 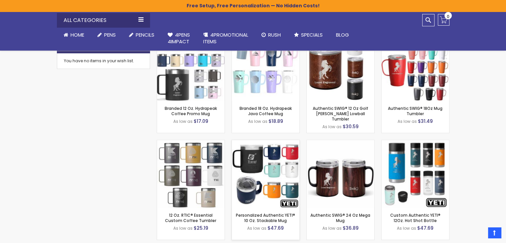 What do you see at coordinates (226, 38) in the screenshot?
I see `a: 4PROMOTIONALITEMS` at bounding box center [226, 38].